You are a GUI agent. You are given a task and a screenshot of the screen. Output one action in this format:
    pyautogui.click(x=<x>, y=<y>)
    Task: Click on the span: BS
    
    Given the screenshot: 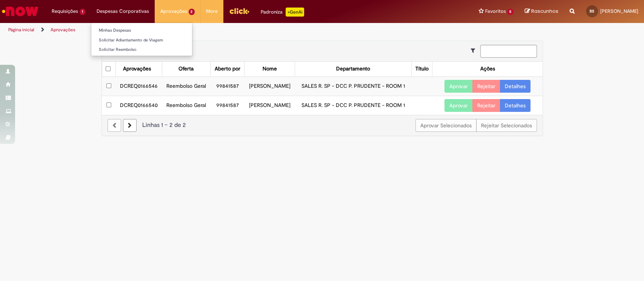 What is the action you would take?
    pyautogui.click(x=592, y=11)
    